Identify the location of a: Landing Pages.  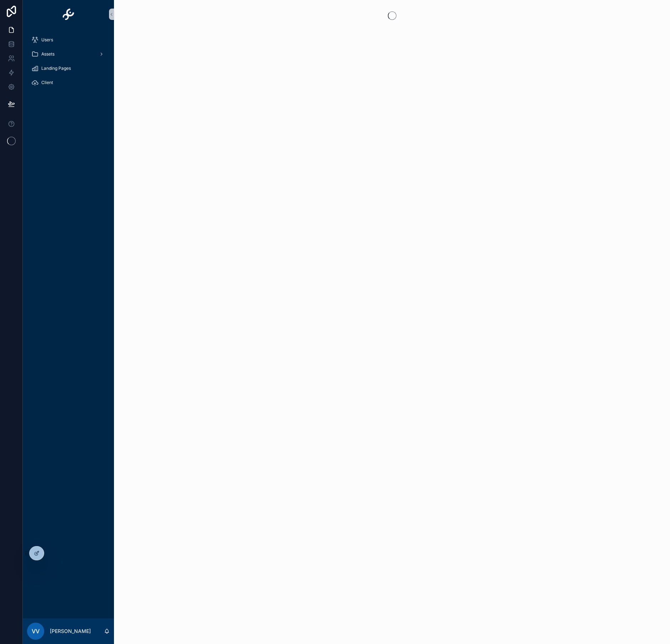
(68, 68).